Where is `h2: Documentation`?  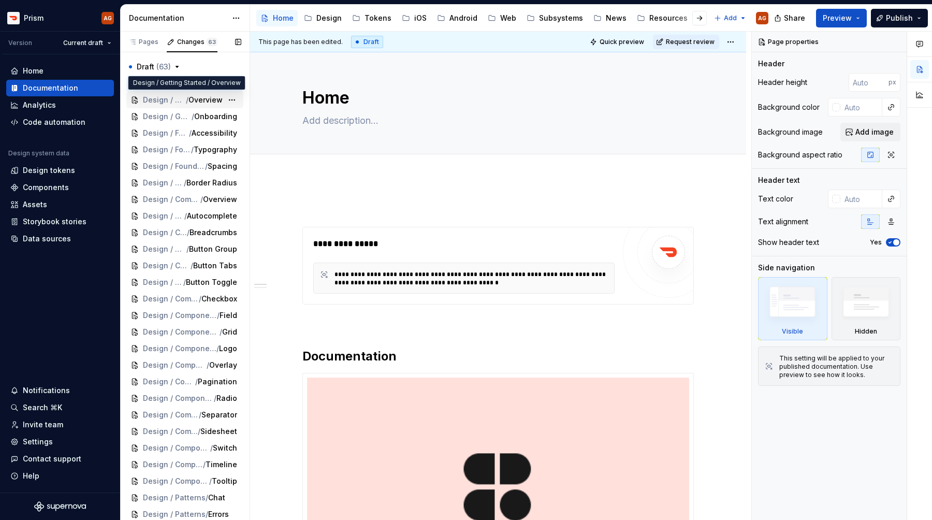 h2: Documentation is located at coordinates (498, 356).